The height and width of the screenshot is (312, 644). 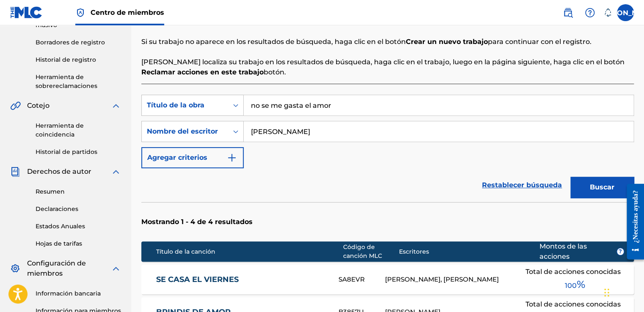 What do you see at coordinates (590, 13) in the screenshot?
I see `img: Ayuda` at bounding box center [590, 13].